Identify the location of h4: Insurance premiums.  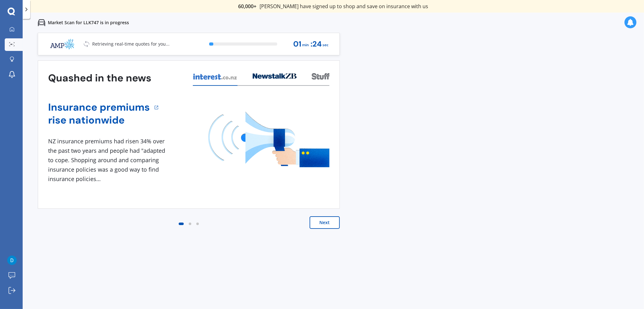
(99, 107).